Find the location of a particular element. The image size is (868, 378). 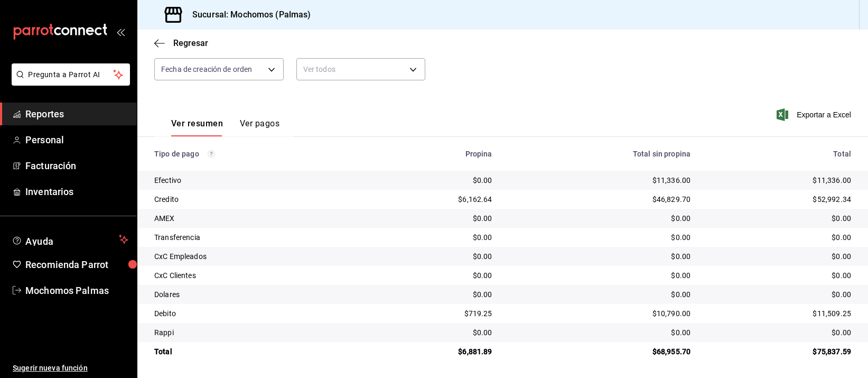

div: $46,829.70 is located at coordinates (600, 199).